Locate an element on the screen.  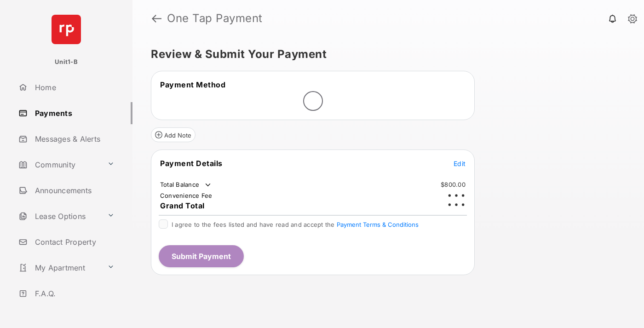
span: Payment Method is located at coordinates (193, 85).